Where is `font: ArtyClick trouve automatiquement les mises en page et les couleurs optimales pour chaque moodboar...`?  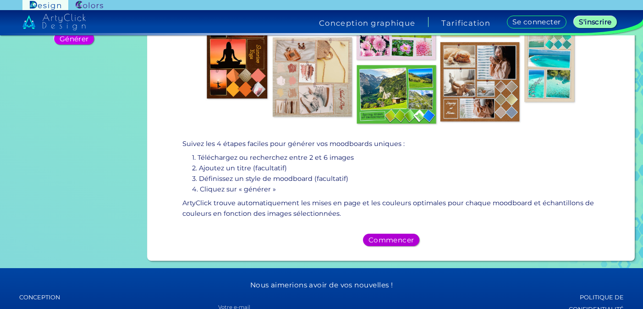
font: ArtyClick trouve automatiquement les mises en page et les couleurs optimales pour chaque moodboar... is located at coordinates (388, 208).